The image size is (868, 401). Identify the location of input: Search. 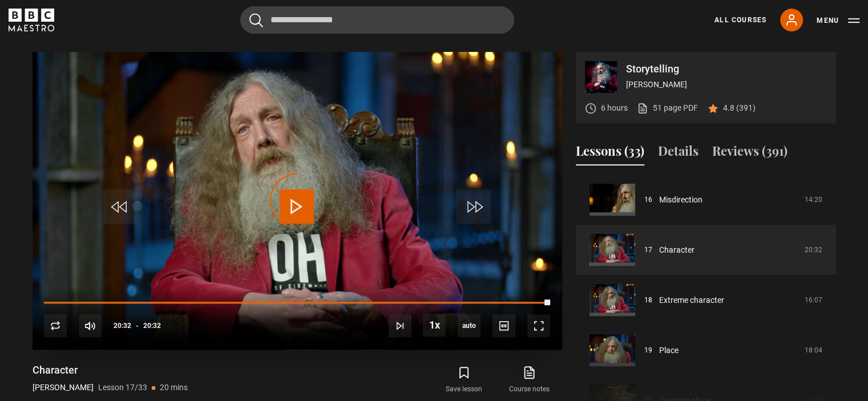
(377, 20).